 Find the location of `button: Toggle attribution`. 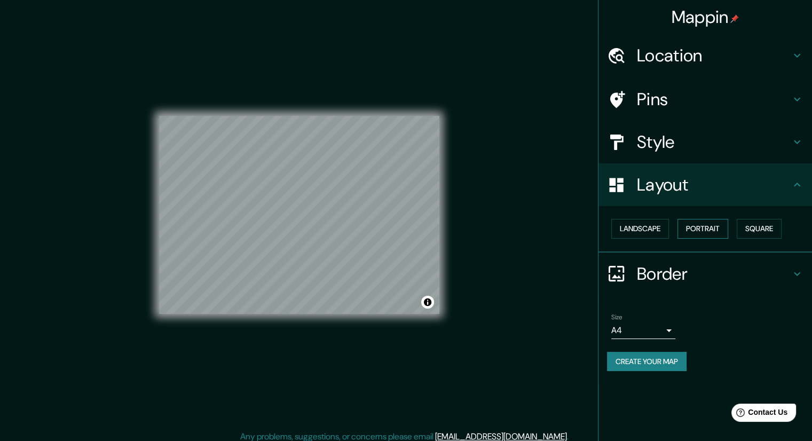

button: Toggle attribution is located at coordinates (427, 302).